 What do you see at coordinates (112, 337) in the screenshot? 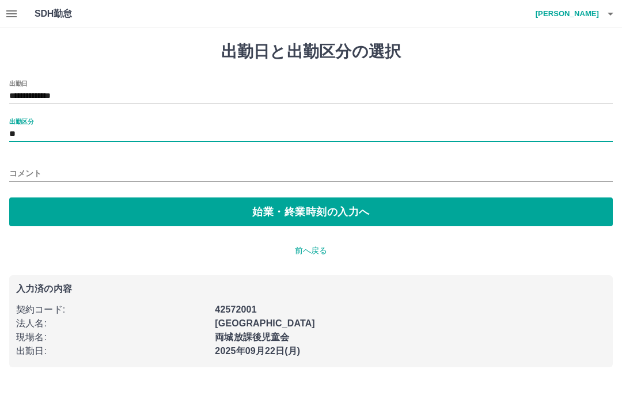
I see `p: 現場名 :` at bounding box center [112, 337].